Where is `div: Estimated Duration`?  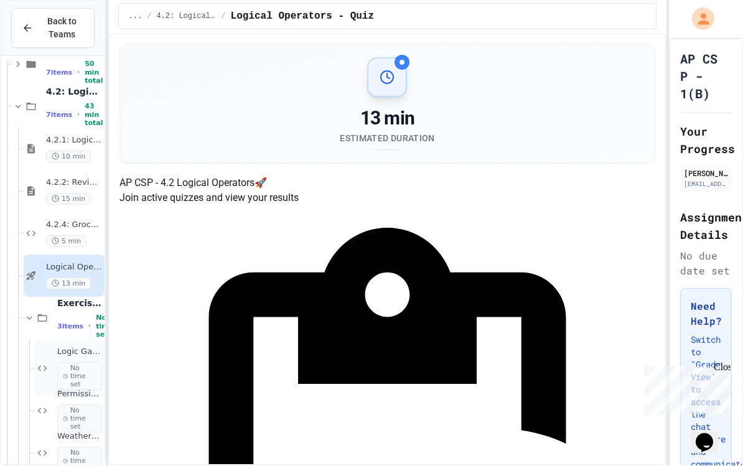
div: Estimated Duration is located at coordinates (387, 139).